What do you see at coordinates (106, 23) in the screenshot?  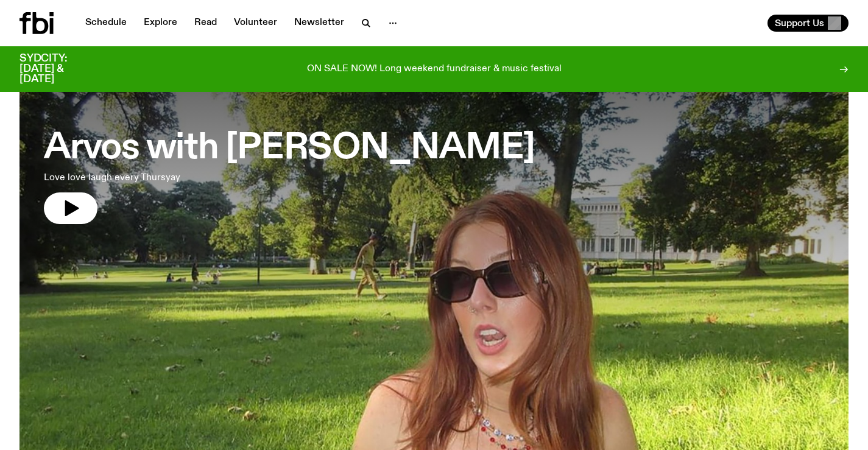 I see `a: Schedule` at bounding box center [106, 23].